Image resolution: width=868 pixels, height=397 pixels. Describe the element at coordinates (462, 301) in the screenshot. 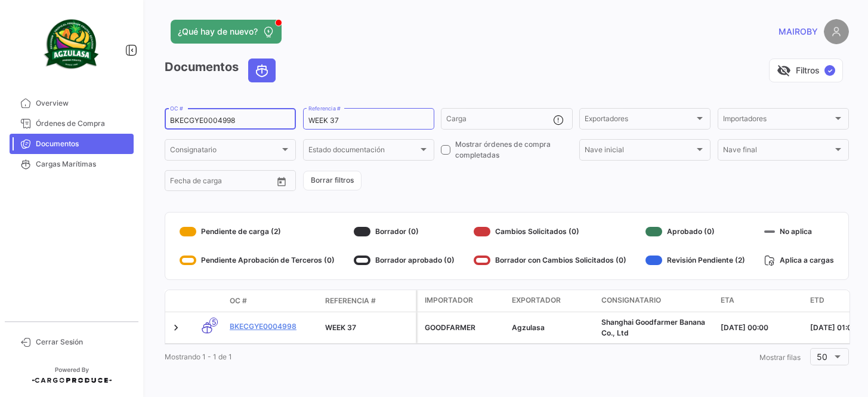

I see `datatable-header-cell: Importador` at that location.